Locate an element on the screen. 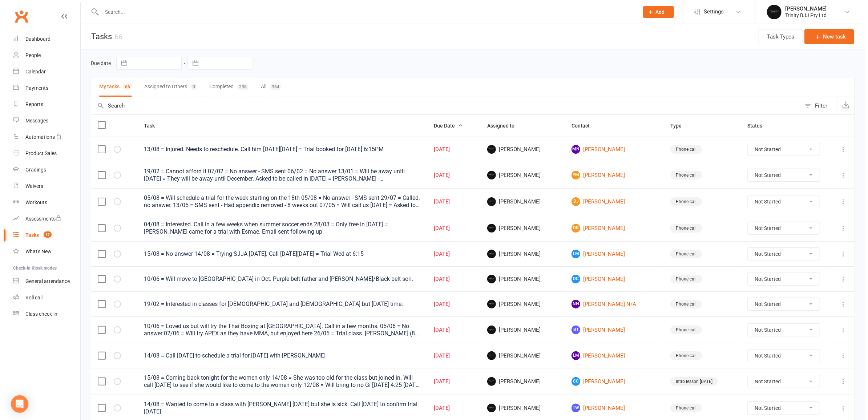  div: 298 is located at coordinates (239, 87).